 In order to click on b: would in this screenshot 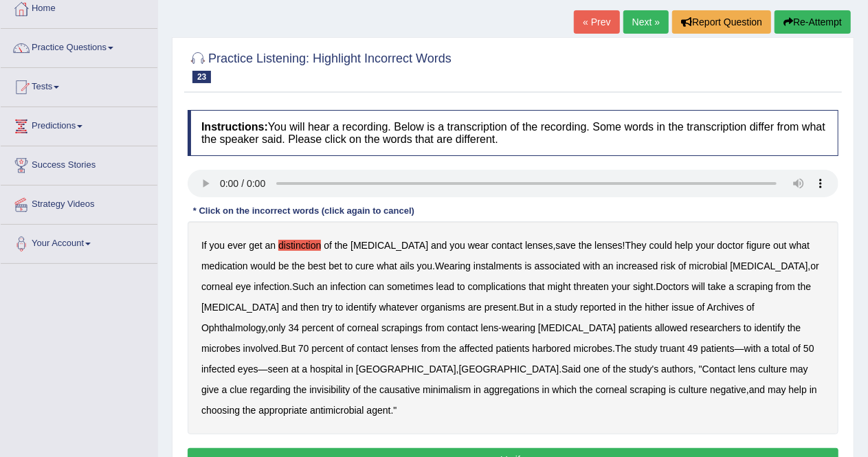, I will do `click(263, 266)`.